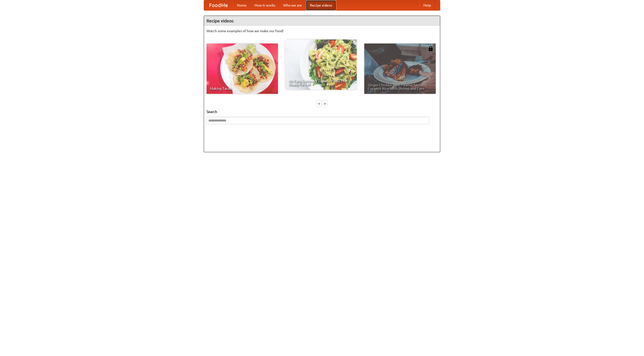  I want to click on a: Who we are, so click(293, 5).